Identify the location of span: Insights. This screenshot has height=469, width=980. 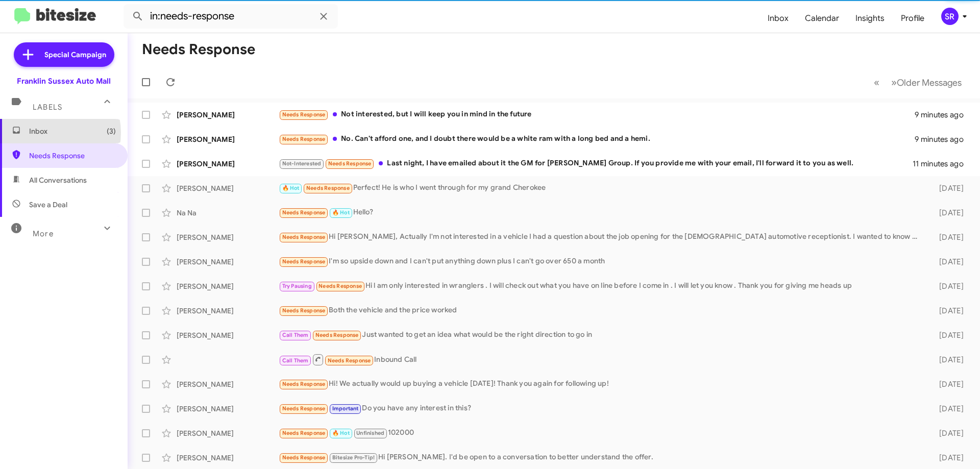
(870, 18).